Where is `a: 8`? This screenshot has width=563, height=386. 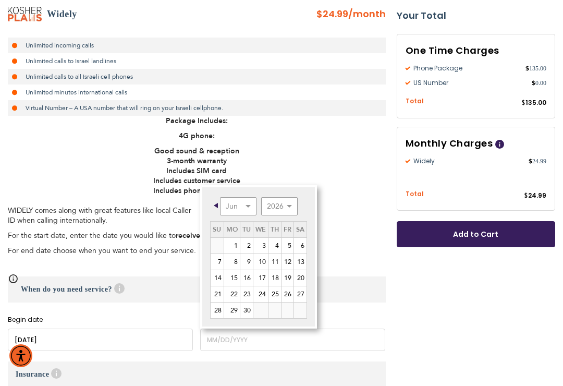 a: 8 is located at coordinates (232, 262).